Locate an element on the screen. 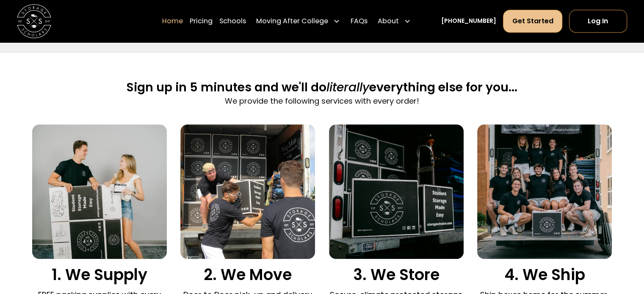  a: Schools is located at coordinates (232, 21).